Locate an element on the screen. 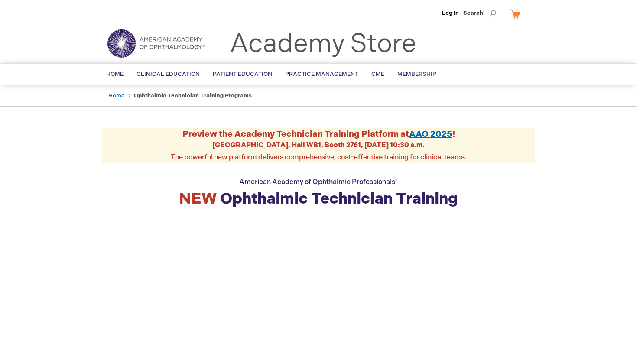 This screenshot has height=364, width=637. strong: Ophthalmic Technician Training is located at coordinates (318, 199).